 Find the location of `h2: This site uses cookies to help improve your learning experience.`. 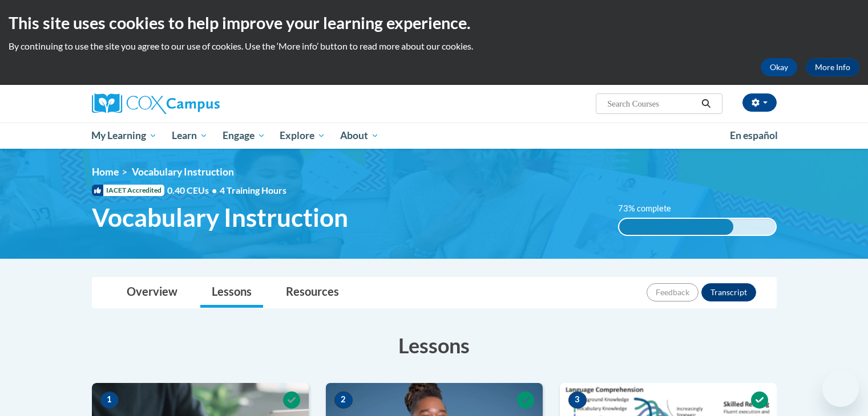

h2: This site uses cookies to help improve your learning experience. is located at coordinates (434, 23).